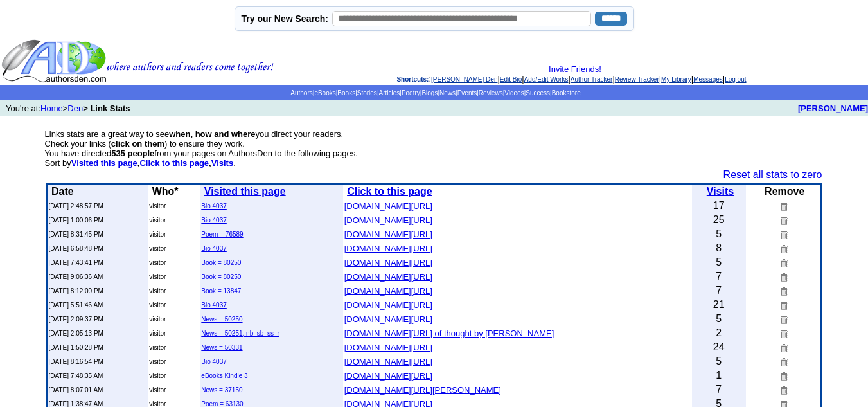 Image resolution: width=868 pixels, height=407 pixels. What do you see at coordinates (222, 163) in the screenshot?
I see `a: Visits` at bounding box center [222, 163].